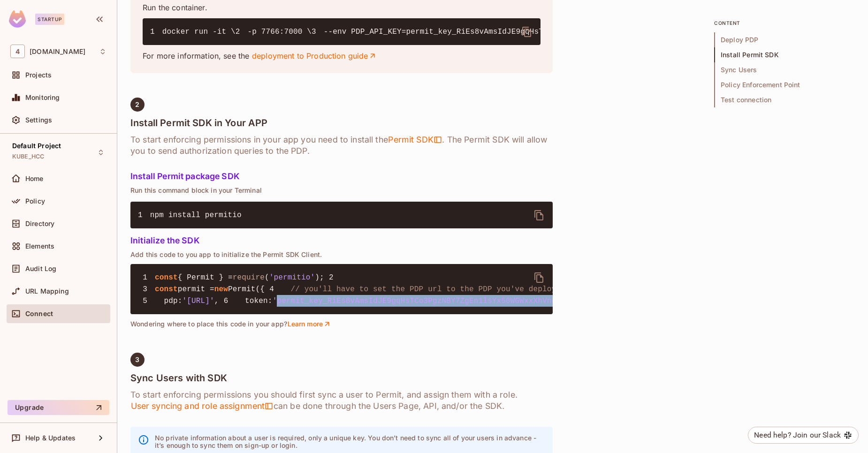 This screenshot has width=868, height=453. I want to click on h4: Install Permit SDK in Your APP, so click(342, 123).